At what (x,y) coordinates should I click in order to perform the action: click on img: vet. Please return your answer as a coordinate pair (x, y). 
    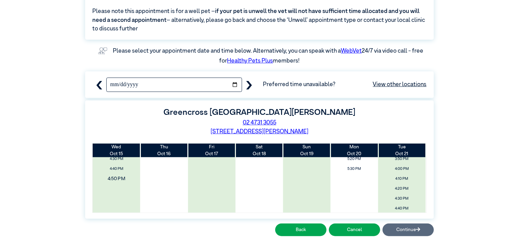
    Looking at the image, I should click on (103, 51).